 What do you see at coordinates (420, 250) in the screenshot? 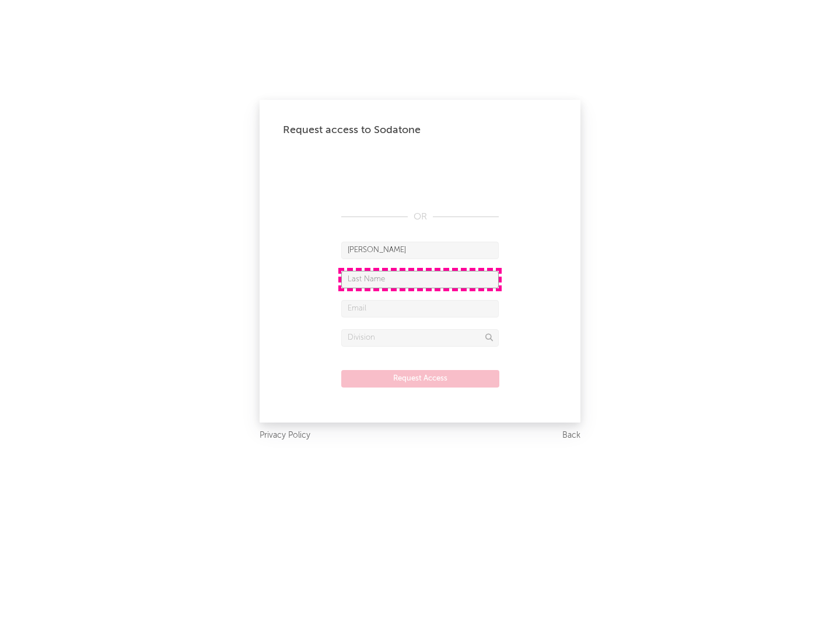
I see `input: First Name` at bounding box center [420, 250].